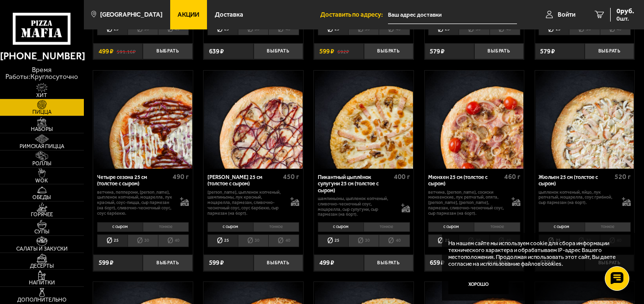 Image resolution: width=644 pixels, height=304 pixels. What do you see at coordinates (343, 52) in the screenshot?
I see `s: 692 ₽` at bounding box center [343, 52].